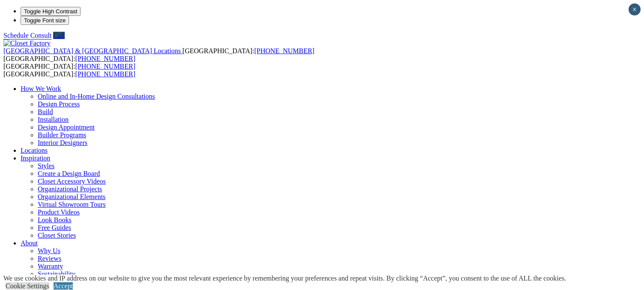 The width and height of the screenshot is (644, 290). Describe the element at coordinates (49, 250) in the screenshot. I see `a: Why Us` at that location.